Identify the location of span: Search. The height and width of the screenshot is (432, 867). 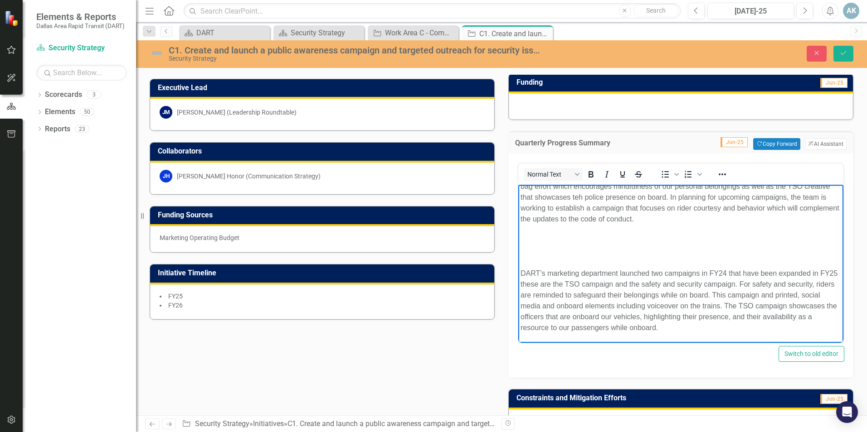
(655, 10).